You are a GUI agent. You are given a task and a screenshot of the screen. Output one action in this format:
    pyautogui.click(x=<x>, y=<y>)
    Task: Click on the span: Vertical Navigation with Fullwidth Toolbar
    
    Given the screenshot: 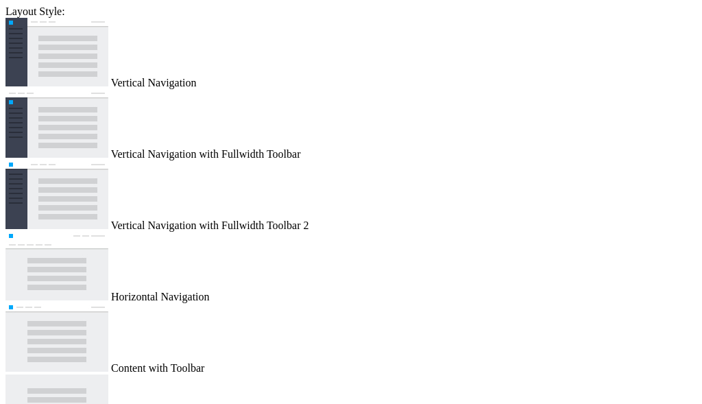 What is the action you would take?
    pyautogui.click(x=206, y=154)
    